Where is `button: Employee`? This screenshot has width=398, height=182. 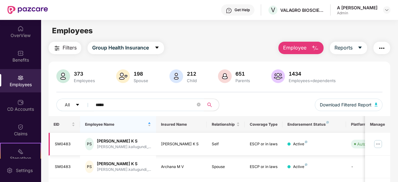
button: Employee is located at coordinates (301, 48).